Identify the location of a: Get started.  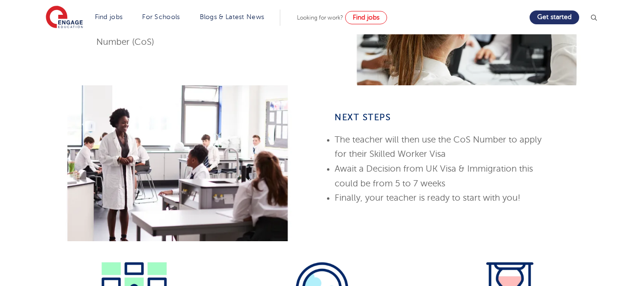
(555, 17).